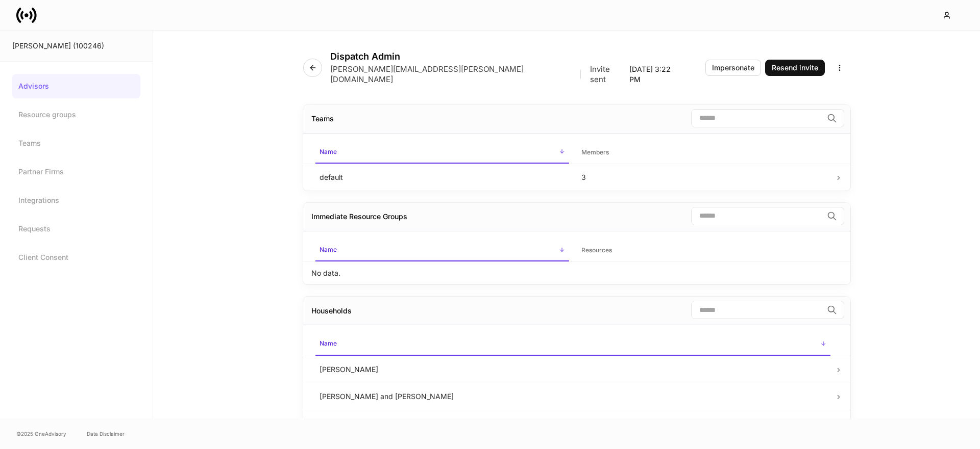 This screenshot has width=980, height=449. What do you see at coordinates (326, 273) in the screenshot?
I see `p: No data.` at bounding box center [326, 273].